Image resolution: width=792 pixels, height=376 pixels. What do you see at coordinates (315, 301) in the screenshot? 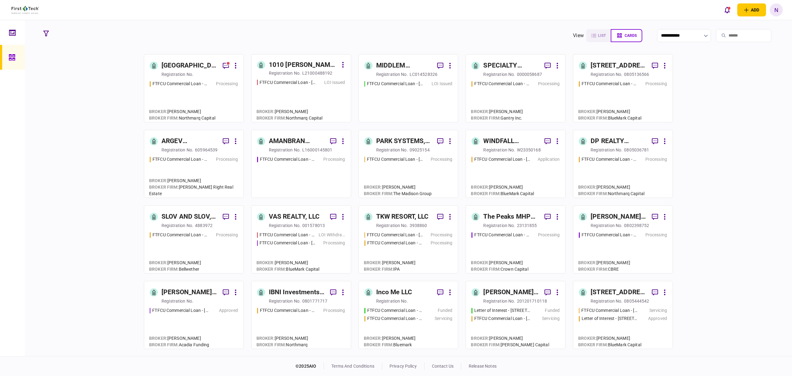
I see `div: 0801771717` at bounding box center [315, 301].